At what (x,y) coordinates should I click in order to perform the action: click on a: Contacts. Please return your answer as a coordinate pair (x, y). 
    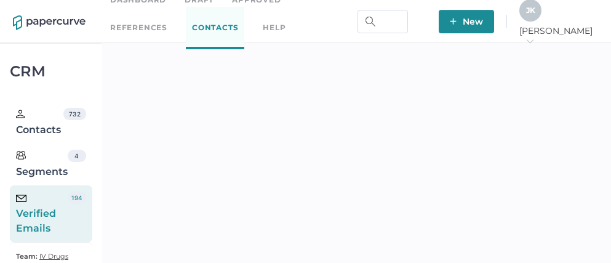
    Looking at the image, I should click on (215, 28).